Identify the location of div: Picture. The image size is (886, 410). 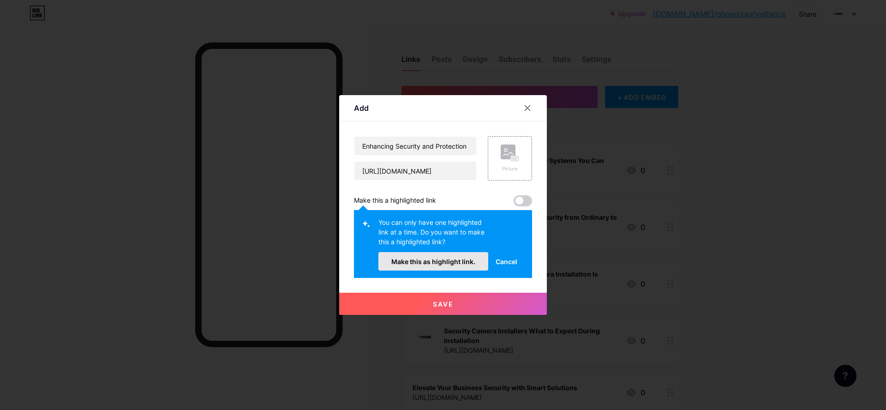
(510, 168).